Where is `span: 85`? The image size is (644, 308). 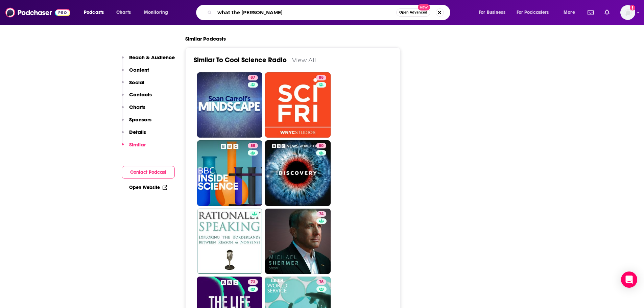
span: 85 is located at coordinates (253, 146).